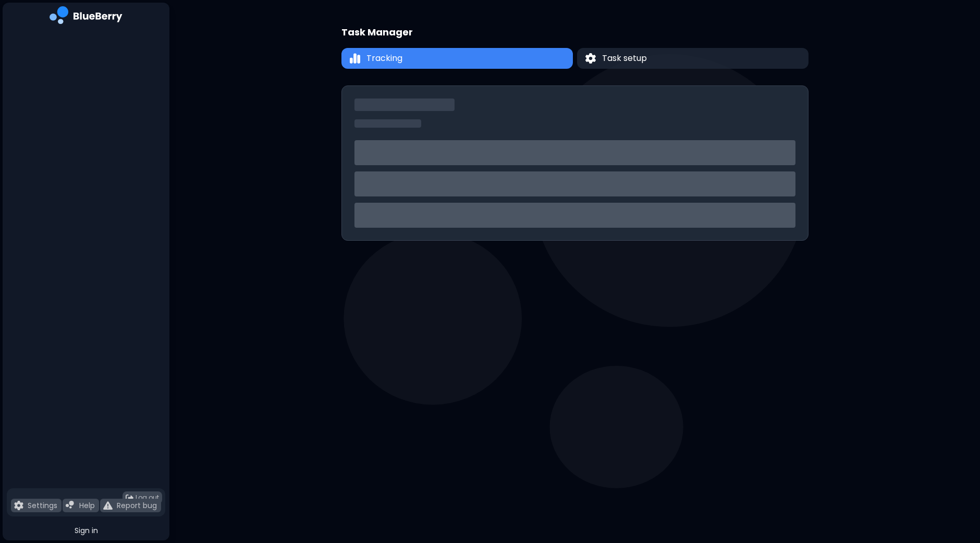 The width and height of the screenshot is (980, 543). I want to click on img: Task setup, so click(591, 58).